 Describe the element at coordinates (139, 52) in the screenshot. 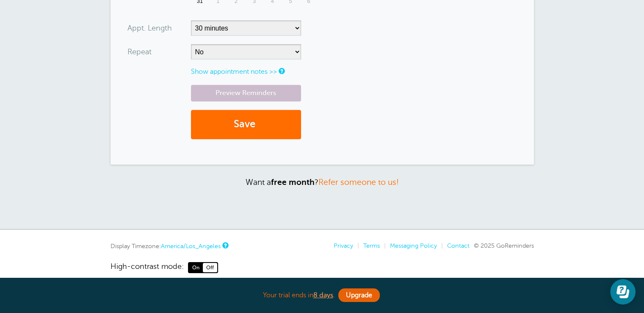

I see `label: Repeat` at that location.